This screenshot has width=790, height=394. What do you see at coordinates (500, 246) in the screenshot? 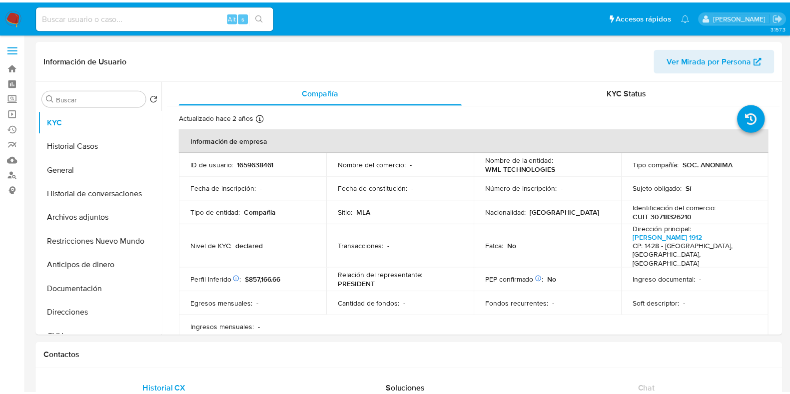
I see `p: Fatca :` at bounding box center [500, 246].